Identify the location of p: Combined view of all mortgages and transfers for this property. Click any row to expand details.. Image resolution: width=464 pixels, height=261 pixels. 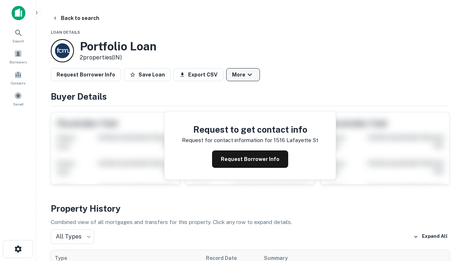
(250, 222).